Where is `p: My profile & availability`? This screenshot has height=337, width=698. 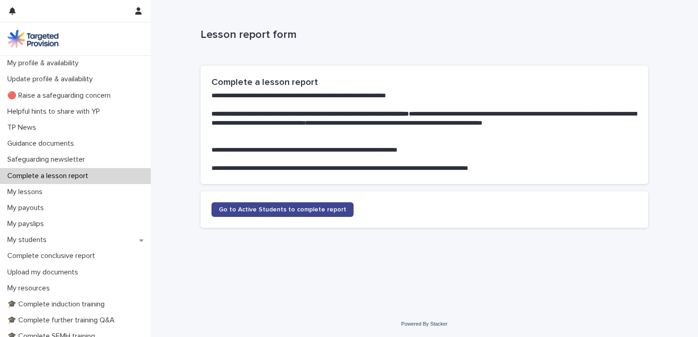 p: My profile & availability is located at coordinates (45, 63).